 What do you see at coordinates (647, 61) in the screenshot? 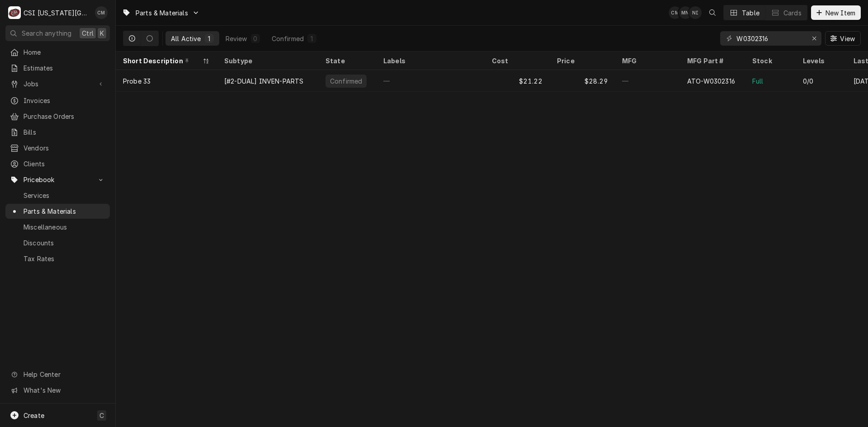
I see `div: MFG` at bounding box center [647, 61].